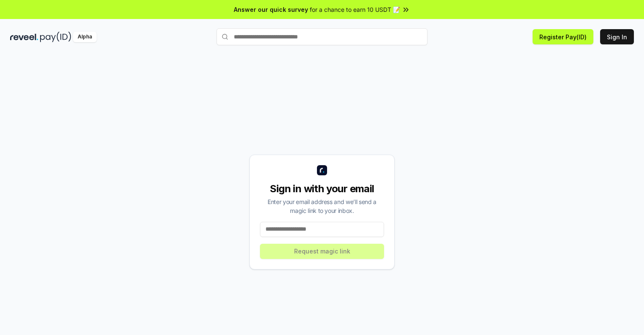  I want to click on div: Enter your email address and we’ll send a magic link to your inbox., so click(322, 206).